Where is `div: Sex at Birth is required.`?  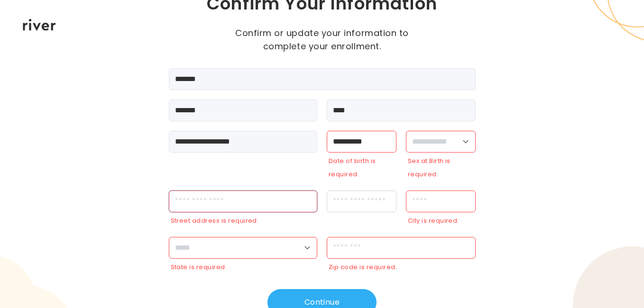
div: Sex at Birth is required. is located at coordinates (442, 168).